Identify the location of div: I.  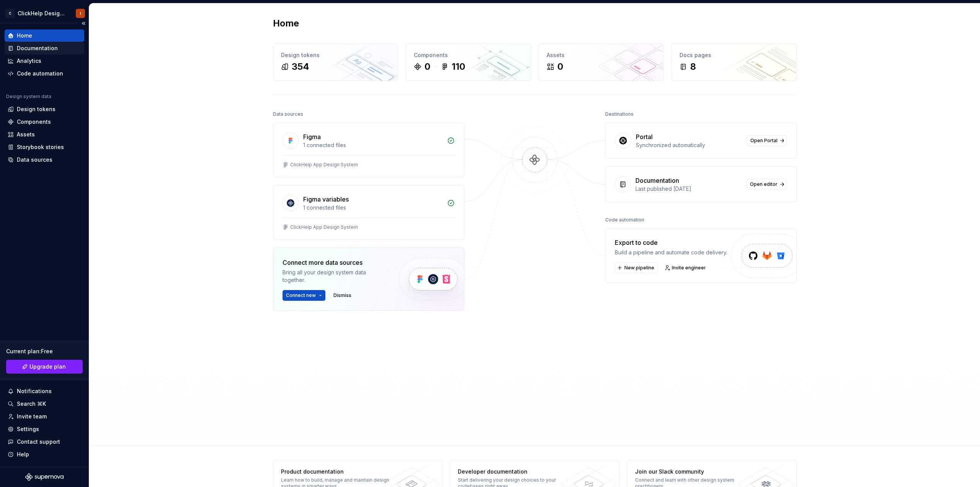
(81, 14).